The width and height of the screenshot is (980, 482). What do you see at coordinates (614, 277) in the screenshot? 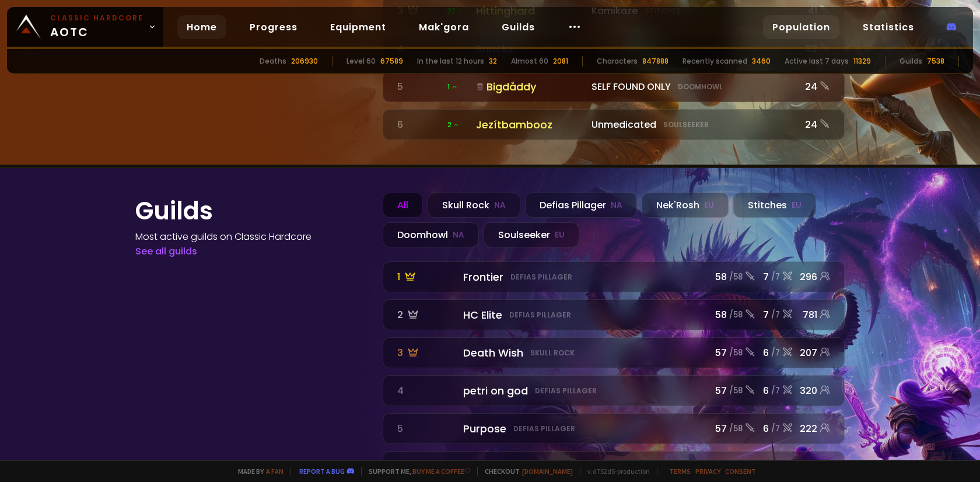
I see `a: 1 FrontierDefias Pillager58 /587/7296` at bounding box center [614, 277].